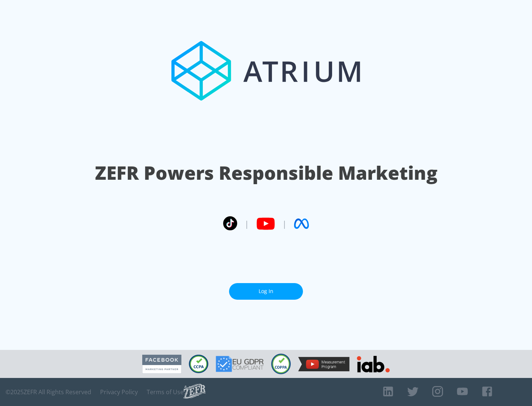 This screenshot has width=532, height=406. Describe the element at coordinates (373, 364) in the screenshot. I see `img: IAB` at that location.